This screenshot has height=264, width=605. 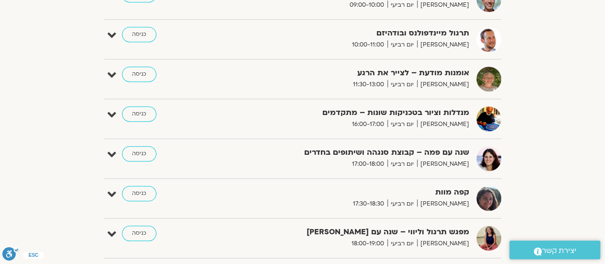 What do you see at coordinates (555, 249) in the screenshot?
I see `a: יצירת קשר` at bounding box center [555, 249].